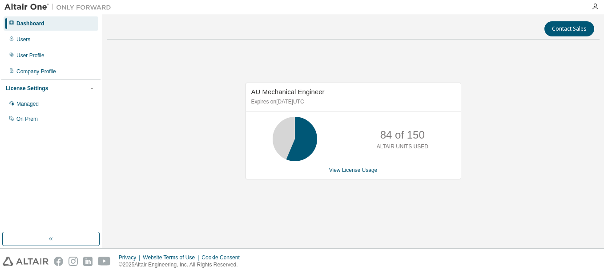 The height and width of the screenshot is (274, 604). I want to click on span: AU Mechanical Engineer, so click(288, 92).